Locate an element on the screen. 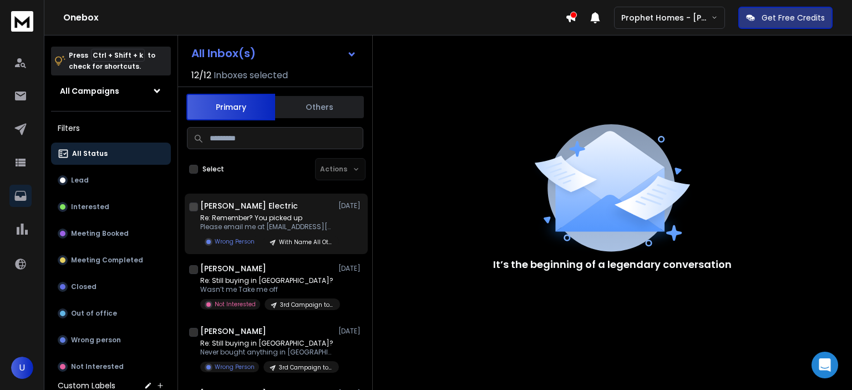  button: Others is located at coordinates (320, 107).